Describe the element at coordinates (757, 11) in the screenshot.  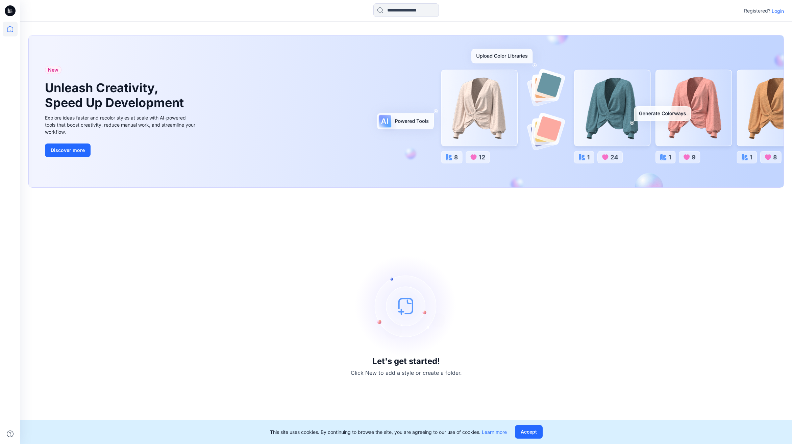
I see `p: Registered?` at that location.